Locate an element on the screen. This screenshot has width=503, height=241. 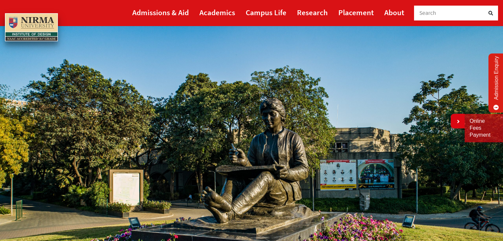
a: Placement is located at coordinates (356, 12).